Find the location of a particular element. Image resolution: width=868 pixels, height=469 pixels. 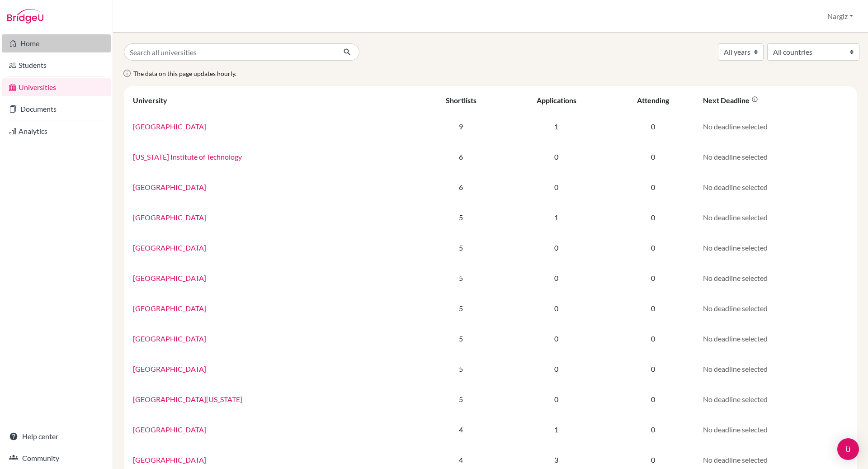

div: Shortlists is located at coordinates (461, 100).